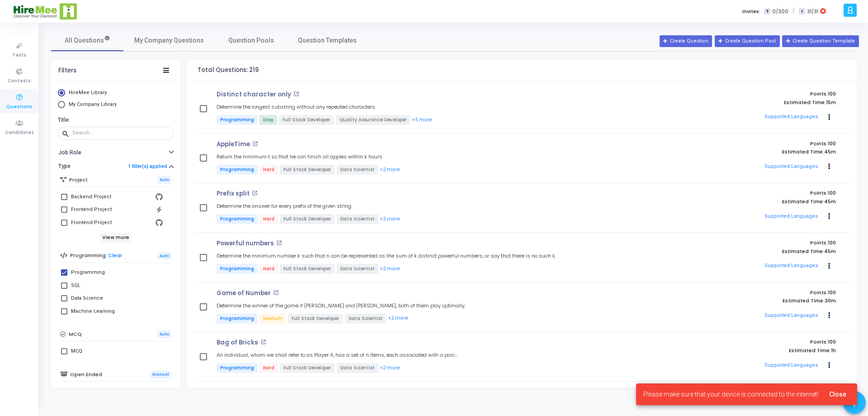 The width and height of the screenshot is (868, 416). Describe the element at coordinates (831, 102) in the screenshot. I see `span: 15m` at that location.